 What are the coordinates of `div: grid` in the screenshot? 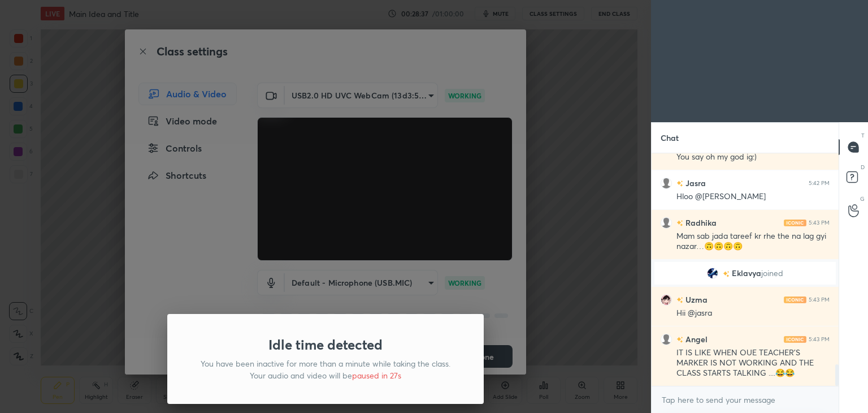 It's located at (745, 270).